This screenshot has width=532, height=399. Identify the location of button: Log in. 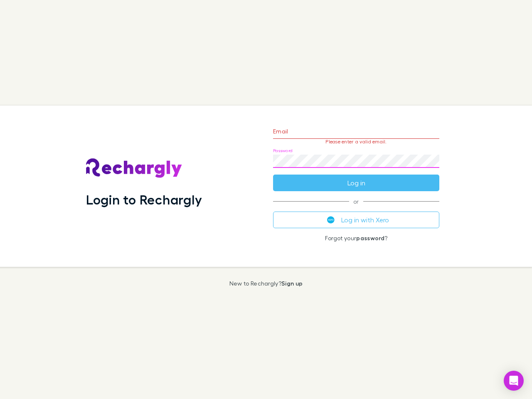
(356, 183).